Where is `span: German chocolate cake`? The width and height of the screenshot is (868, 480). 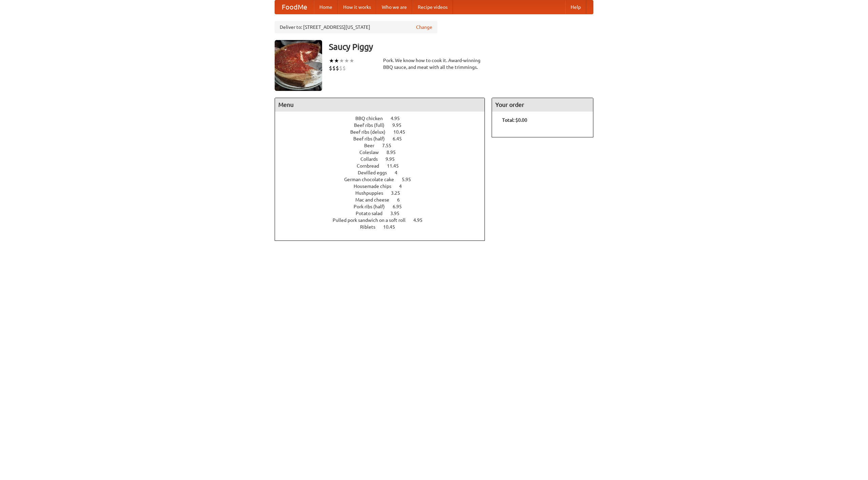
span: German chocolate cake is located at coordinates (373, 179).